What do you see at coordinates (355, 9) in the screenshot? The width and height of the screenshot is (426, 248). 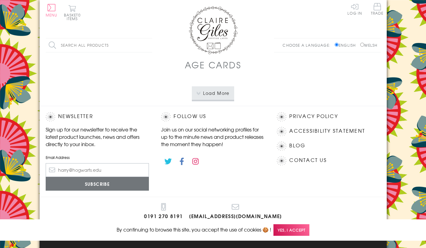 I see `a: Log In` at bounding box center [355, 9].